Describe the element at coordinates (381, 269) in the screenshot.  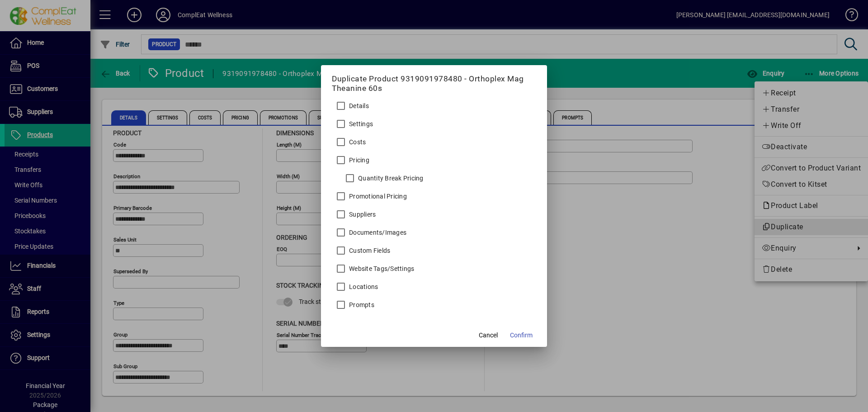
I see `label: Website Tags/Settings` at that location.